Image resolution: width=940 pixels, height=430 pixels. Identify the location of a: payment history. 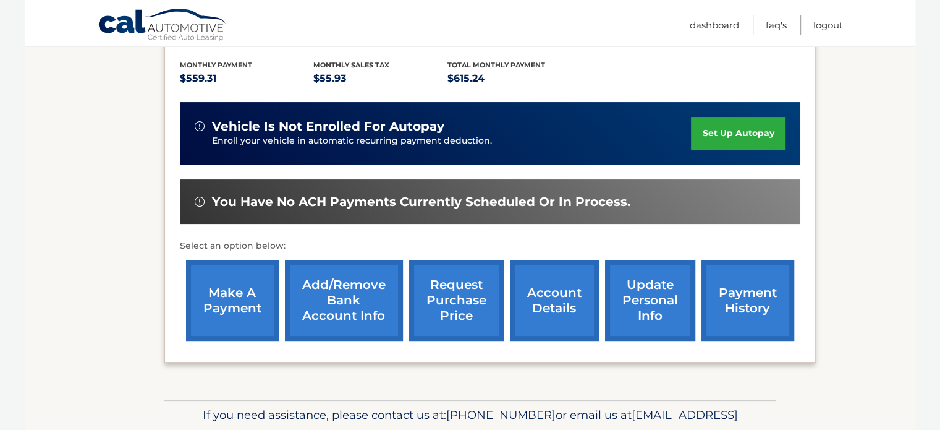
(748, 300).